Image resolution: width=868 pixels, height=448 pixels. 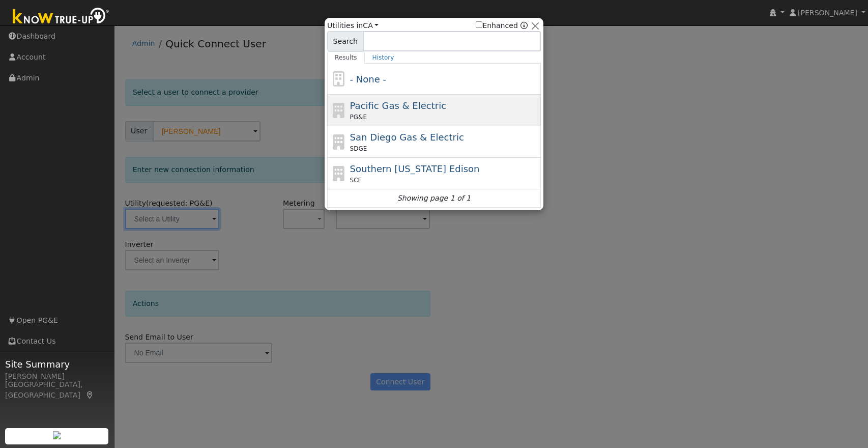 What do you see at coordinates (371, 26) in the screenshot?
I see `a: CA` at bounding box center [371, 26].